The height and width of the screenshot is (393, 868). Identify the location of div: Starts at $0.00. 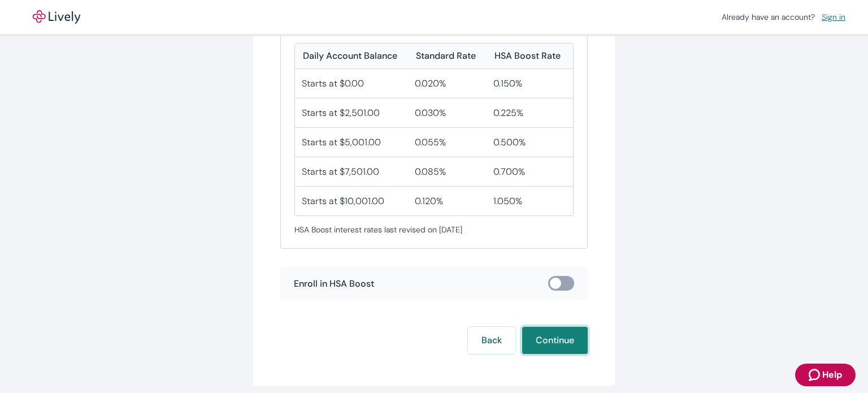
(351, 83).